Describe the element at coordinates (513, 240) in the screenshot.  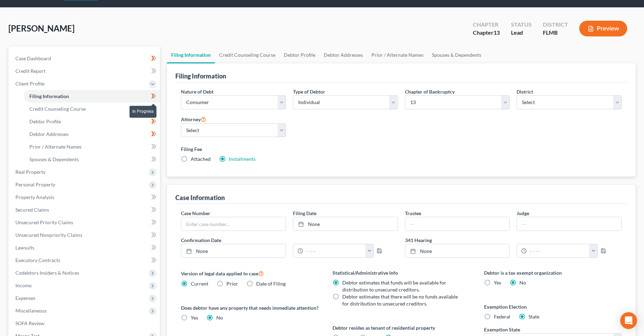
I see `label: 341 Hearing` at that location.